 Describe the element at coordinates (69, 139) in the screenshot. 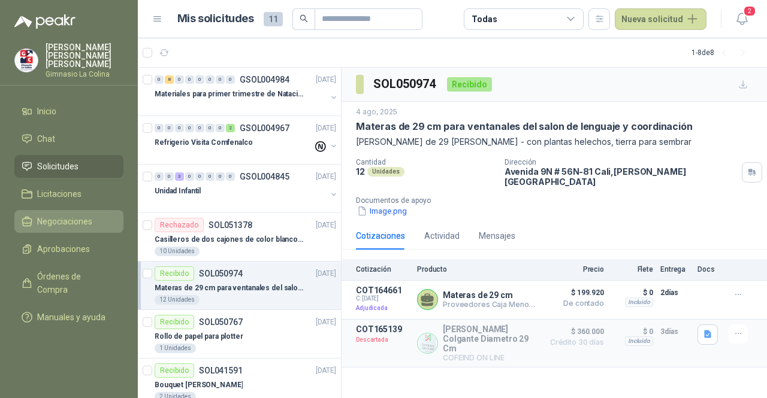

I see `a: Chat` at that location.